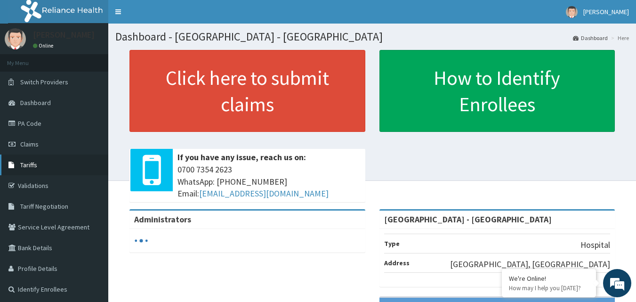 The height and width of the screenshot is (302, 636). I want to click on li: Here, so click(619, 38).